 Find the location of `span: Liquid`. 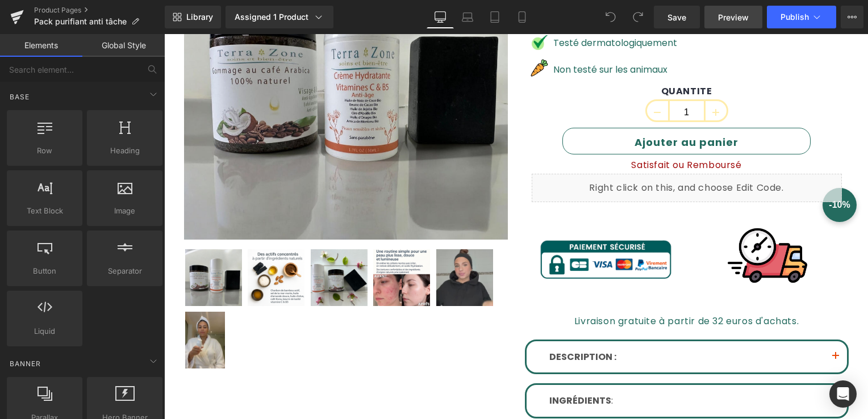

span: Liquid is located at coordinates (45, 331).